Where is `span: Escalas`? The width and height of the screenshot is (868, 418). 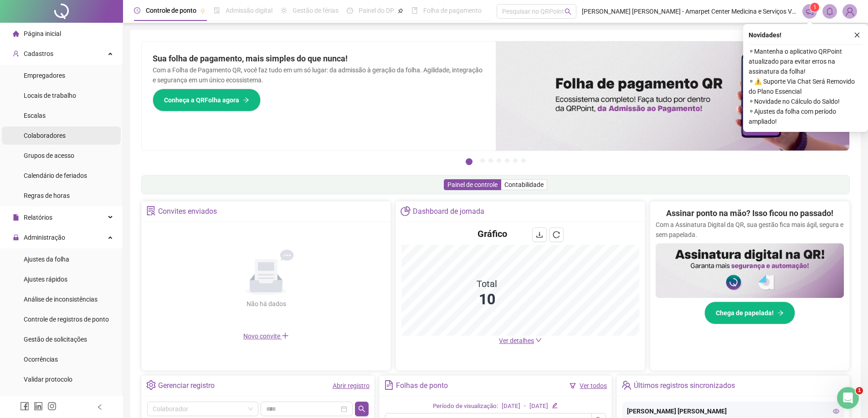
span: Escalas is located at coordinates (35, 116).